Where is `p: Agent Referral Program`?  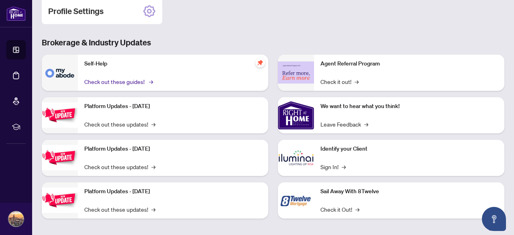 p: Agent Referral Program is located at coordinates (409, 64).